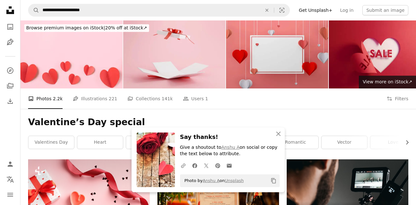  I want to click on span: 141k, so click(167, 99).